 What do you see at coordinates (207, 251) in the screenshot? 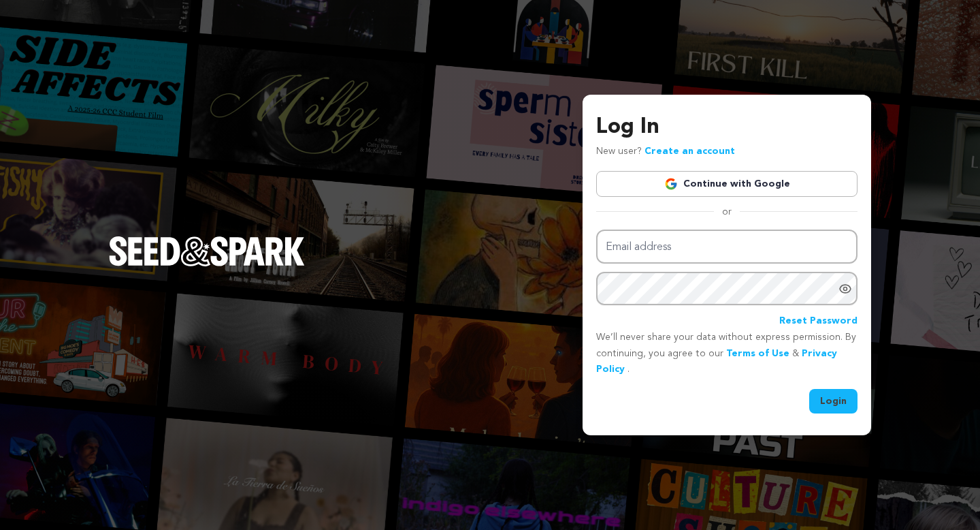
I see `img: Seed&Spark Logo` at bounding box center [207, 251].